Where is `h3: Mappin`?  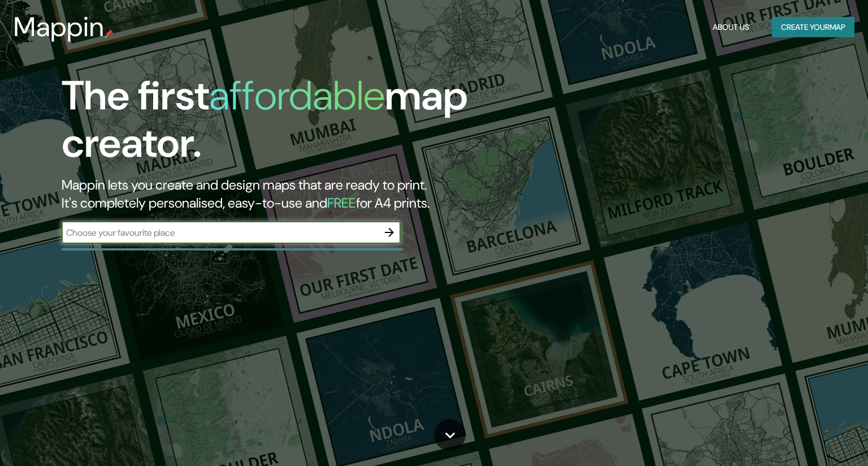 h3: Mappin is located at coordinates (59, 27).